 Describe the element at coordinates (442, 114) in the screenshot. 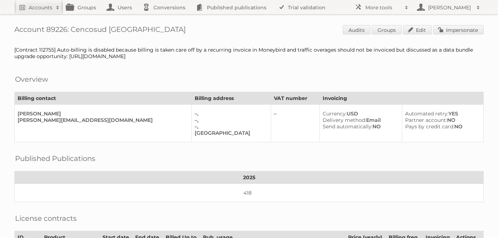

I see `div: YES` at that location.